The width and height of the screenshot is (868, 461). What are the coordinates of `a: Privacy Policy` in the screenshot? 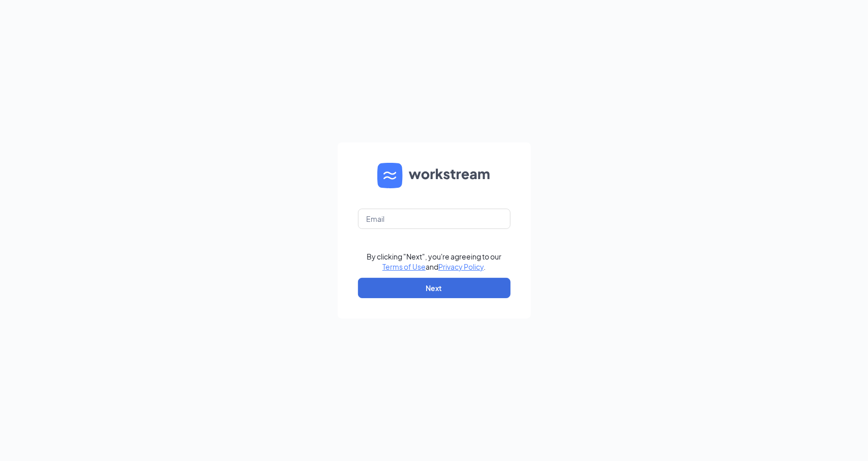 It's located at (461, 267).